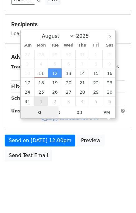 The height and width of the screenshot is (213, 136). Describe the element at coordinates (28, 101) in the screenshot. I see `span: August 31, 2025` at that location.